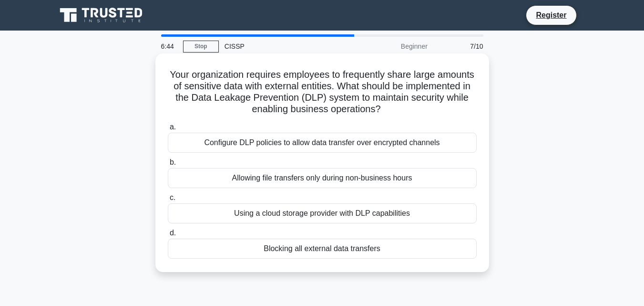 The width and height of the screenshot is (644, 306). Describe the element at coordinates (551, 15) in the screenshot. I see `a: Register` at that location.